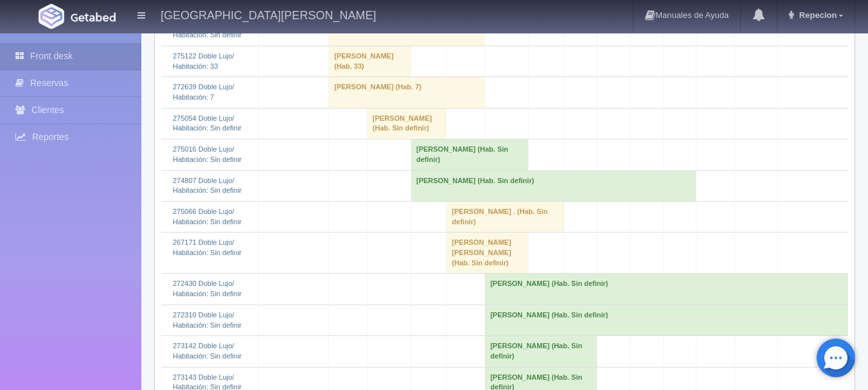 The width and height of the screenshot is (868, 390). Describe the element at coordinates (207, 248) in the screenshot. I see `a: 267171 Doble Lujo/Habitación: Sin definir` at that location.